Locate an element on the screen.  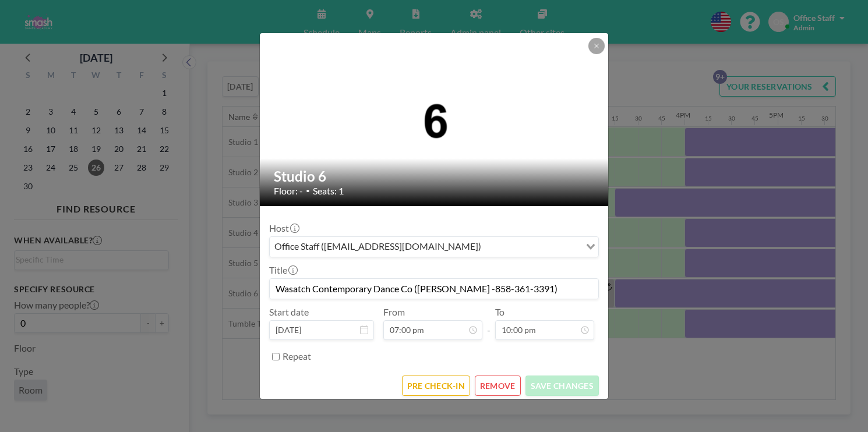
h2: Studio 6 is located at coordinates (435, 177).